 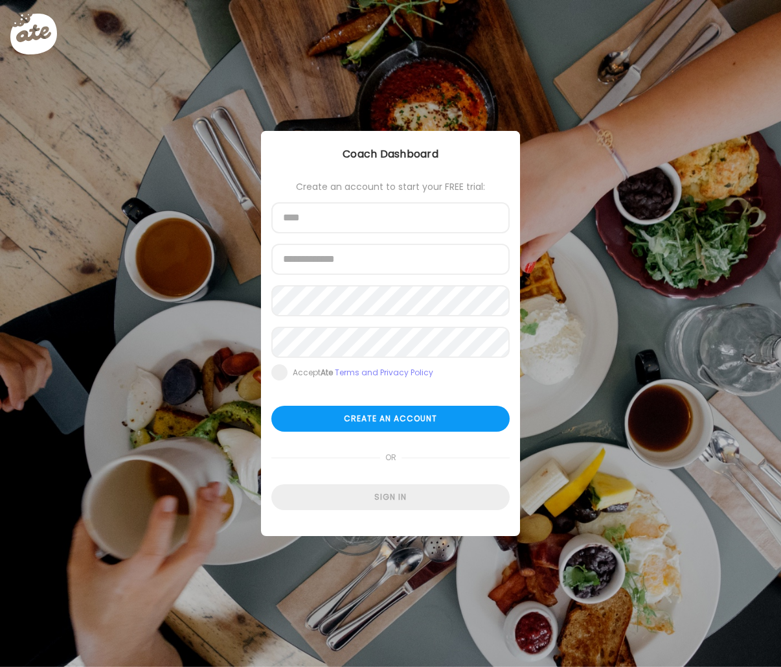 What do you see at coordinates (391, 419) in the screenshot?
I see `div: Create an account` at bounding box center [391, 419].